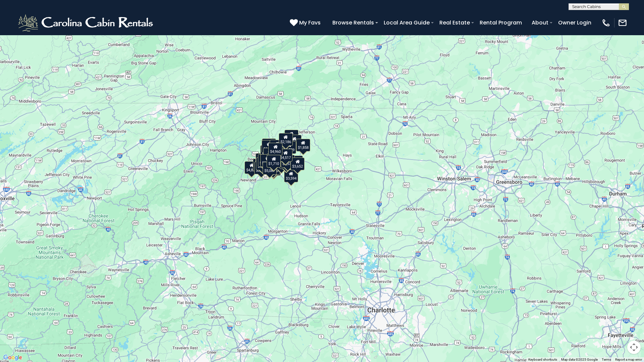  What do you see at coordinates (86, 23) in the screenshot?
I see `img: White-1-2.png` at bounding box center [86, 23].